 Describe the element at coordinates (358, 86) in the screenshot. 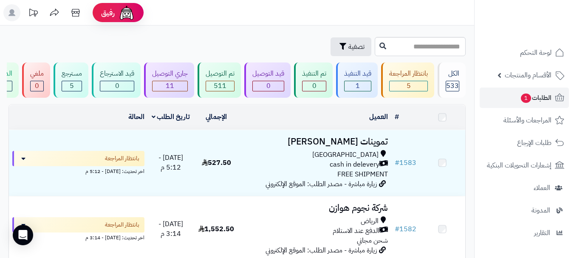

I see `div: 1` at that location.